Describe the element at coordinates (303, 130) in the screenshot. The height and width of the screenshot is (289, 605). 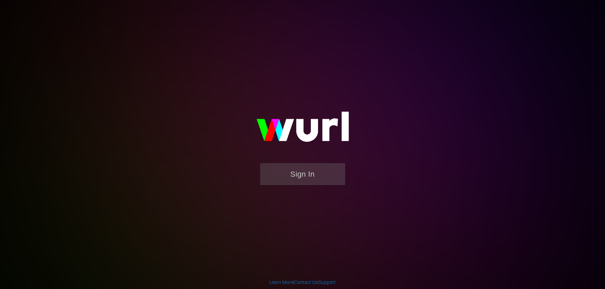
I see `img: wurl-logo-on-black-223613ac3d8ba8fe6dc639794a292ebdb59501304c7dfd60c99c58986ef67473.svg` at that location.